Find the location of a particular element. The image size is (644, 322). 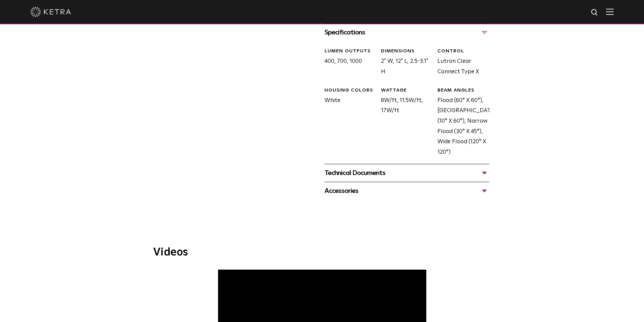

div: Specifications is located at coordinates (407, 32).